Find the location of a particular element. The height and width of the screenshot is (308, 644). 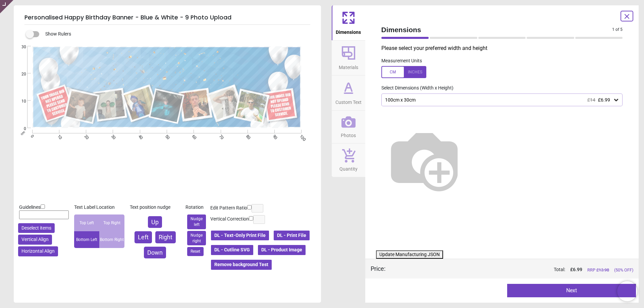

h5: Personalised Happy Birthday Banner - Blue & White - 9 Photo Upload is located at coordinates (167, 18).